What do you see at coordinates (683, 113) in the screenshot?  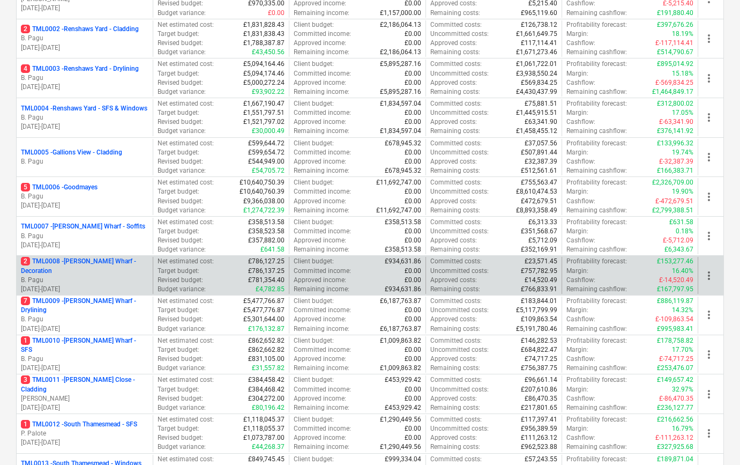 I see `p: 17.05%` at bounding box center [683, 113].